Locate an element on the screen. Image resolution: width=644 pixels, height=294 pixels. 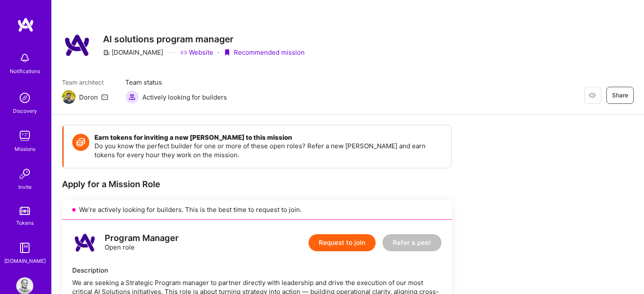
span: Team status is located at coordinates (176, 82).